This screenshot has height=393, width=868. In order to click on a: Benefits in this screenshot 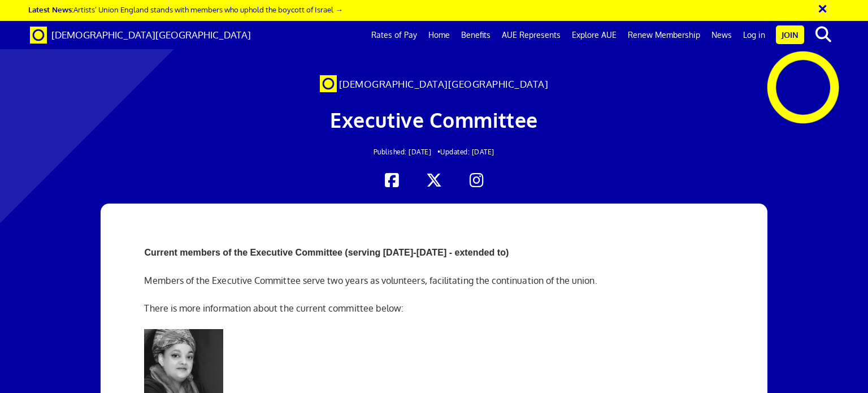, I will do `click(476, 35)`.